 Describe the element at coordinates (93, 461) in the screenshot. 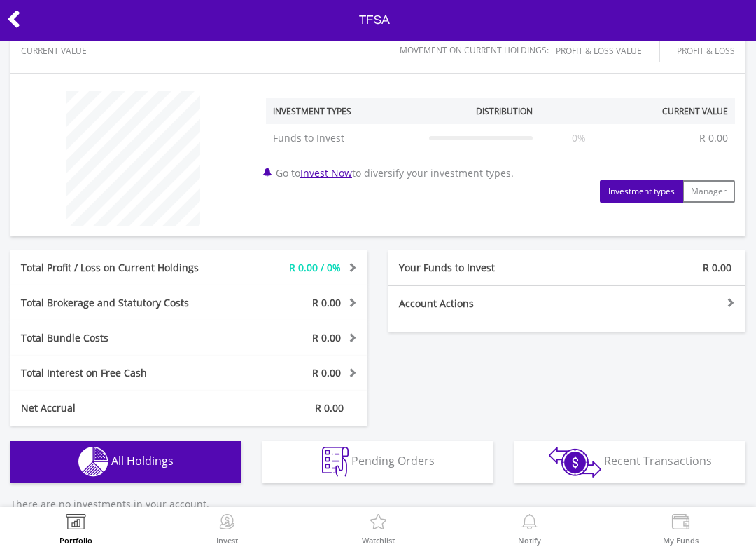

I see `img: holdings-wht.png` at that location.